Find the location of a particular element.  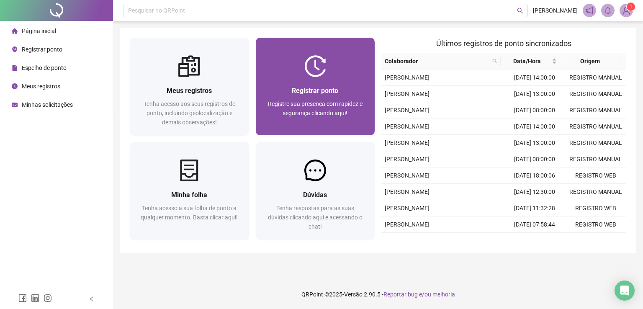

span: Página inicial is located at coordinates (39, 31).